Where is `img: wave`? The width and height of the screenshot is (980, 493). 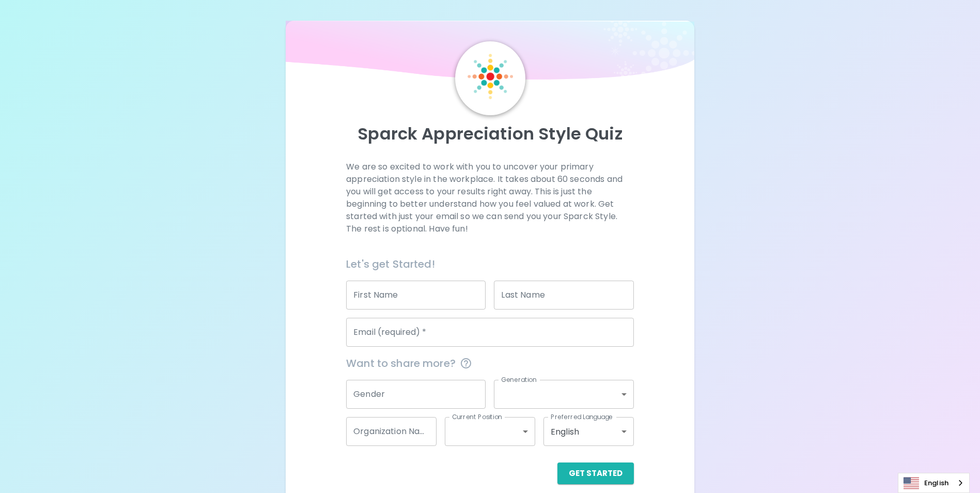
img: wave is located at coordinates (490, 53).